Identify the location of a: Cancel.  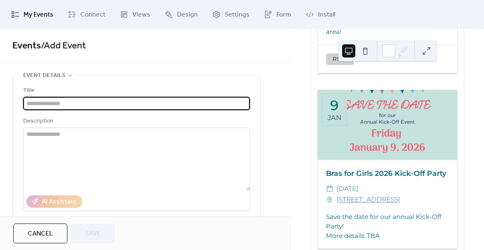
(40, 233).